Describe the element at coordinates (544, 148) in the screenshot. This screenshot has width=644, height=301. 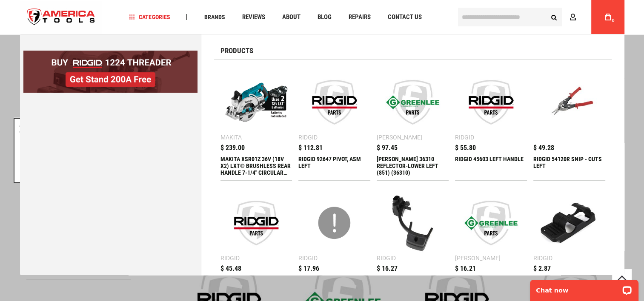
I see `span: $ 49.28` at that location.